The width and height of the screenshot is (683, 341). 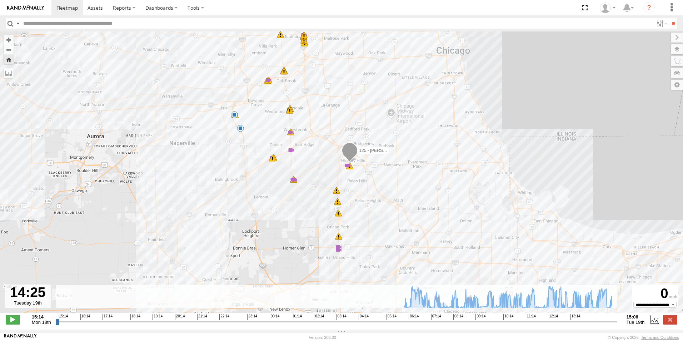 I want to click on button: Zoom in, so click(x=9, y=40).